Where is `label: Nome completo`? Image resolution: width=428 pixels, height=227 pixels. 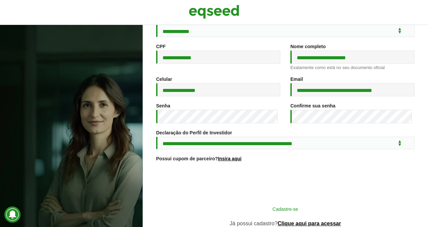
label: Nome completo is located at coordinates (308, 46).